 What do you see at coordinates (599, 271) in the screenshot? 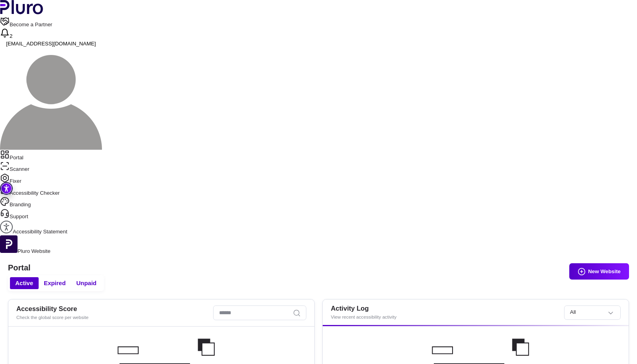
I see `button: New Website` at bounding box center [599, 271].